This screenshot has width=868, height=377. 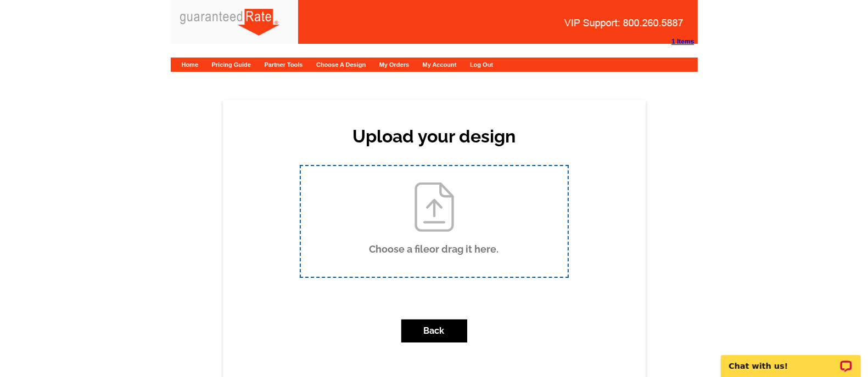 I want to click on a: My Orders, so click(x=394, y=65).